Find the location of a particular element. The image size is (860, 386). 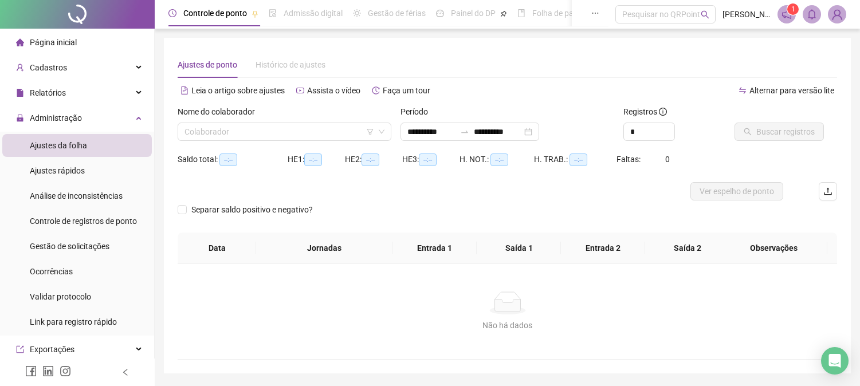

span: Registros is located at coordinates (645, 112).